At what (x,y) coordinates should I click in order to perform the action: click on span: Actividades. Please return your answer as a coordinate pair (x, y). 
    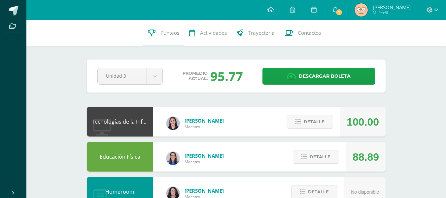
    Looking at the image, I should click on (213, 33).